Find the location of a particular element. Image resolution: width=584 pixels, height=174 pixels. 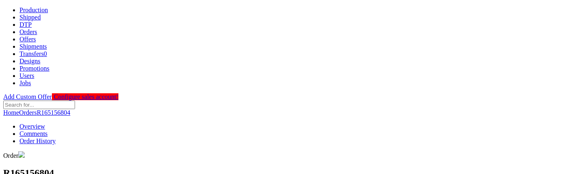

a: Home is located at coordinates (11, 112).